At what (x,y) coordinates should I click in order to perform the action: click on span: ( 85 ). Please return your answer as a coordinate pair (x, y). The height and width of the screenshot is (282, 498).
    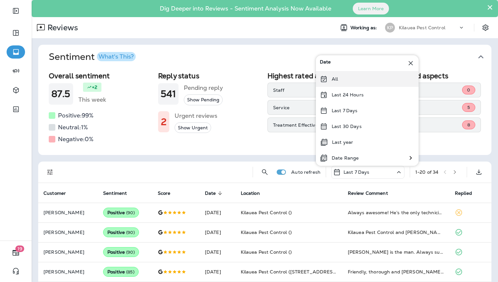
    Looking at the image, I should click on (130, 272).